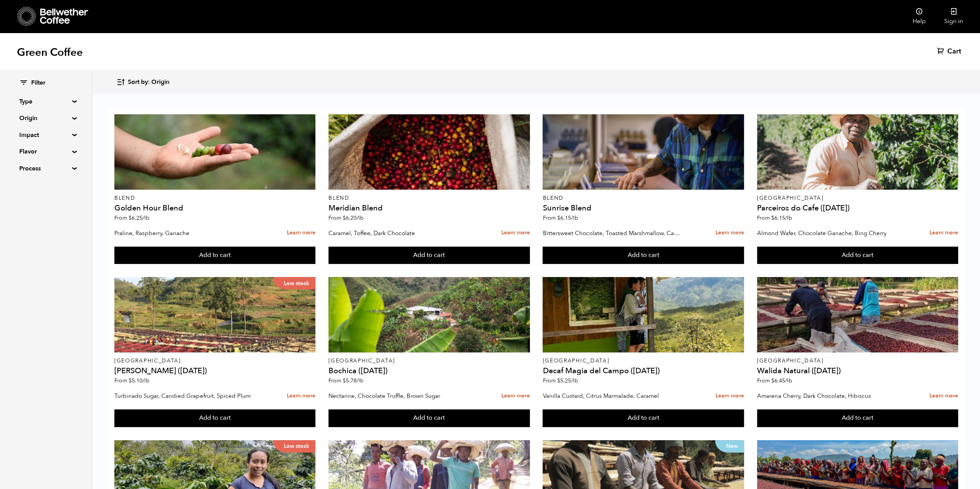 This screenshot has width=980, height=489. Describe the element at coordinates (611, 233) in the screenshot. I see `p: Bittersweet Chocolate, Toasted Marshmallow, Candied Orange, Praline` at that location.